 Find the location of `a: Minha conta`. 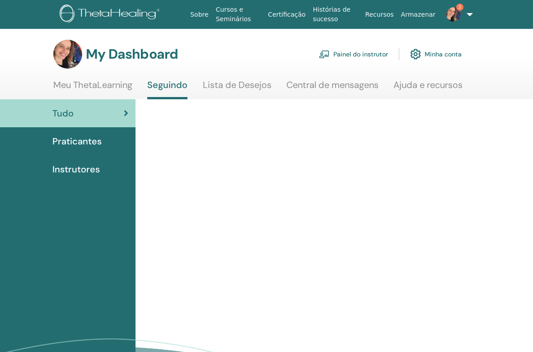

a: Minha conta is located at coordinates (436, 54).